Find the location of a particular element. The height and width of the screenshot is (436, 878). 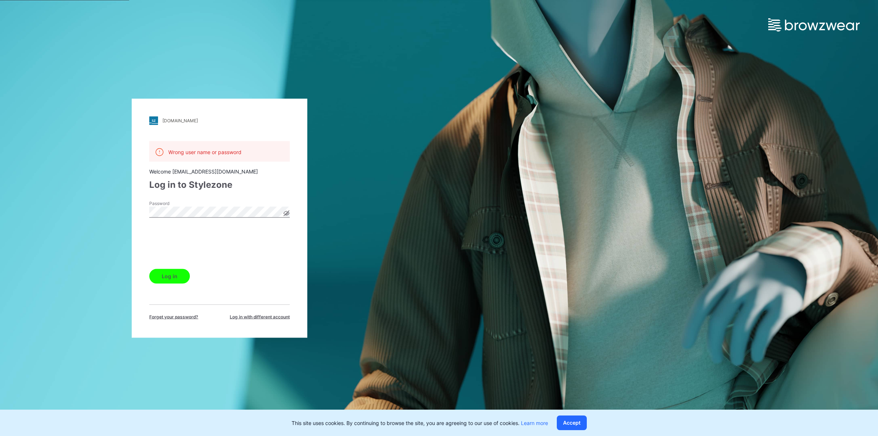

button: Accept is located at coordinates (572, 422).